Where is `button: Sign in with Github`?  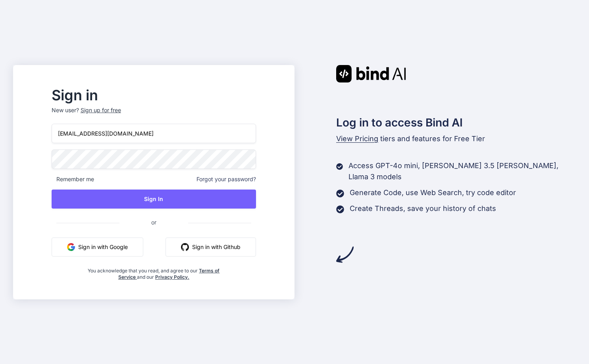 button: Sign in with Github is located at coordinates (210, 247).